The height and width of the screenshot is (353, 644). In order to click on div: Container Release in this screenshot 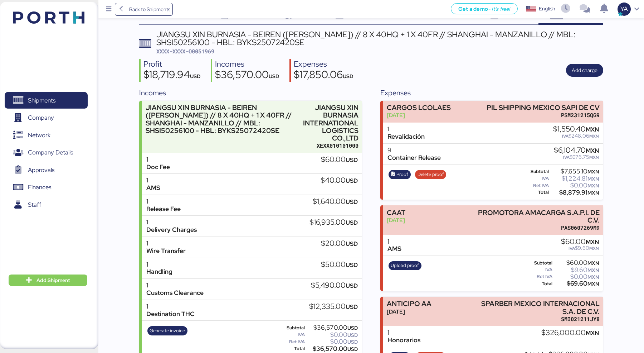, I will do `click(414, 157)`.